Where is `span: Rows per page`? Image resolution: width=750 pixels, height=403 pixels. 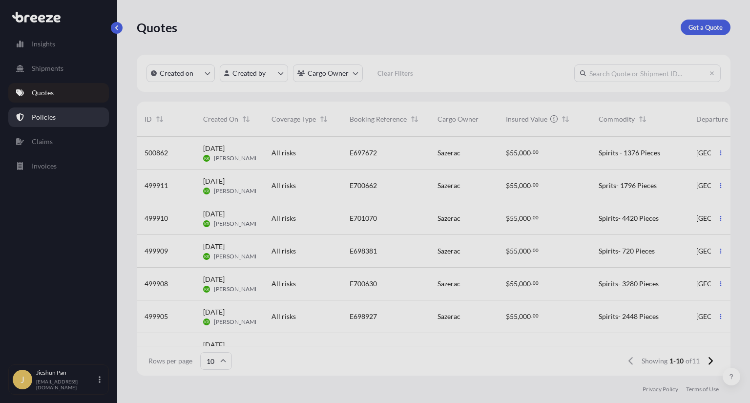 span: Rows per page is located at coordinates (170, 361).